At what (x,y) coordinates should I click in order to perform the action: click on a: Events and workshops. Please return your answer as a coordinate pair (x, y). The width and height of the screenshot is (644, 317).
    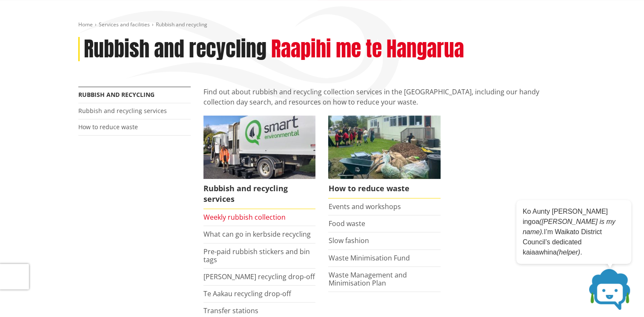
    Looking at the image, I should click on (364, 207).